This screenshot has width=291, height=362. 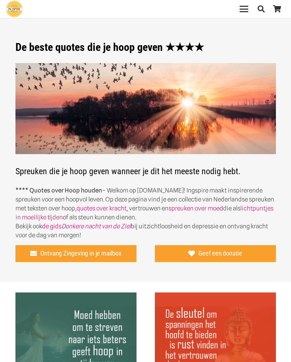 What do you see at coordinates (80, 254) in the screenshot?
I see `span: Ontvang Zingeving in je mailbox` at bounding box center [80, 254].